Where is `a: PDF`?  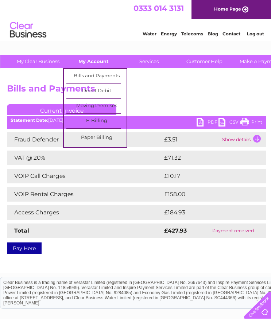 a: PDF is located at coordinates (208, 123).